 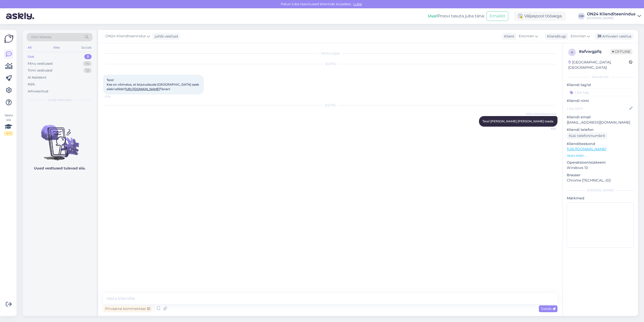 What do you see at coordinates (60, 100) in the screenshot?
I see `span: Uued vestlused` at bounding box center [60, 100].